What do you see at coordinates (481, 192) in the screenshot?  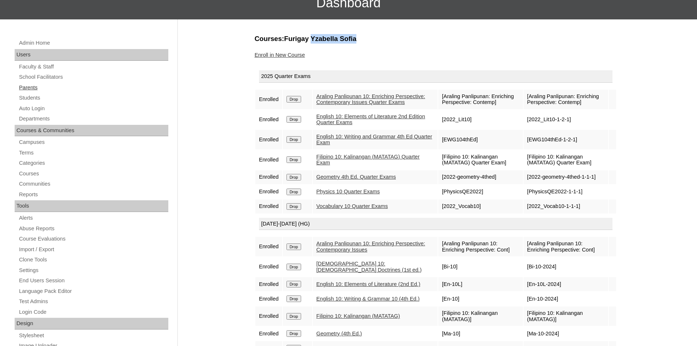 I see `td: [PhysicsQE2022]` at bounding box center [481, 192].